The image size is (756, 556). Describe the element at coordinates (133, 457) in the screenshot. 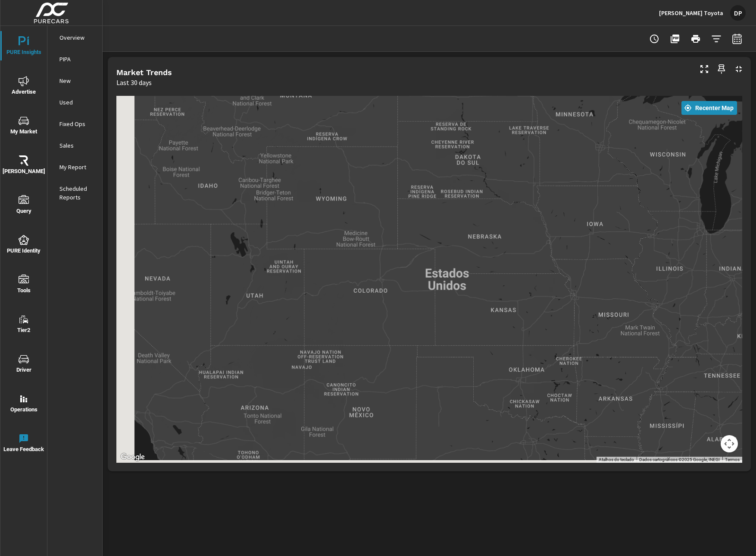

I see `a: Abrir esta área no Google Maps (abre uma nova janela)` at that location.